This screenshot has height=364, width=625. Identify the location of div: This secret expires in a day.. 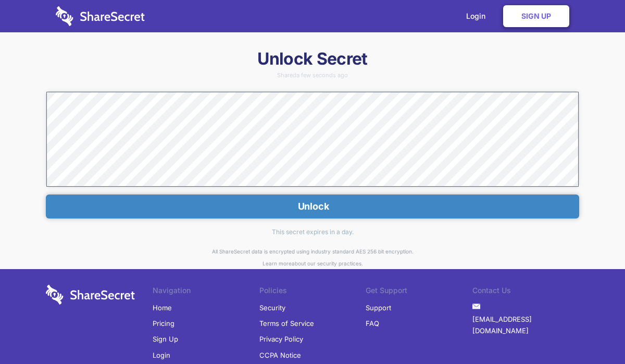
(313, 232).